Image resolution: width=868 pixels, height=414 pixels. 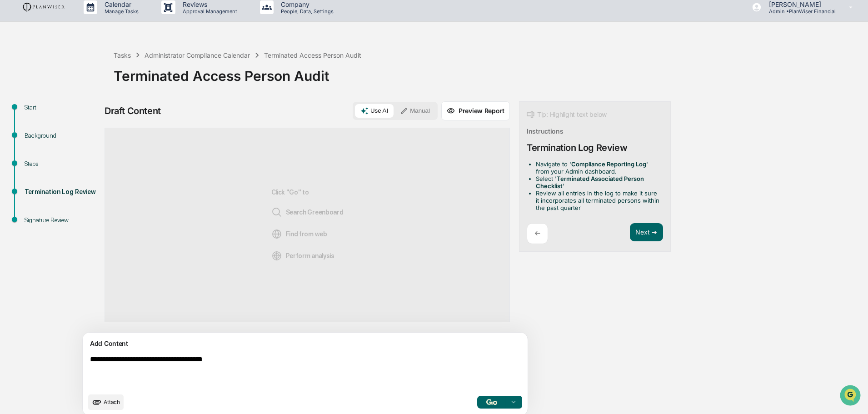 I want to click on button: Manual, so click(x=415, y=111).